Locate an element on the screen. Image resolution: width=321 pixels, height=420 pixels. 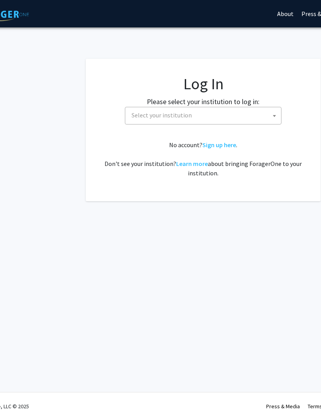
div: No account? . Don't see your institution? about bringing ForagerOne to your institution. is located at coordinates (203, 159).